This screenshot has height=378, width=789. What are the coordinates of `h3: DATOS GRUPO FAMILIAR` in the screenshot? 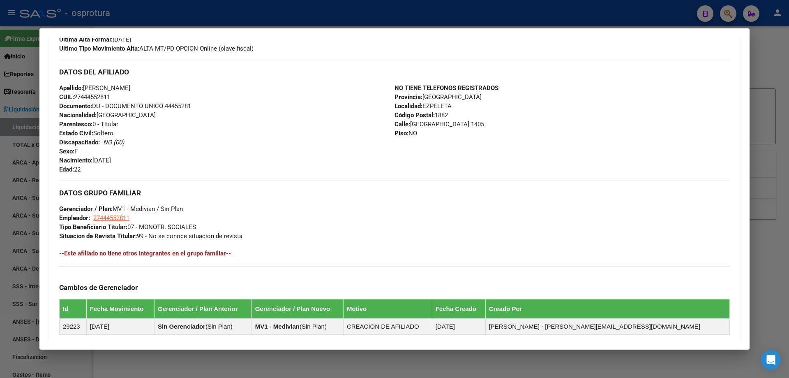 It's located at (394, 193).